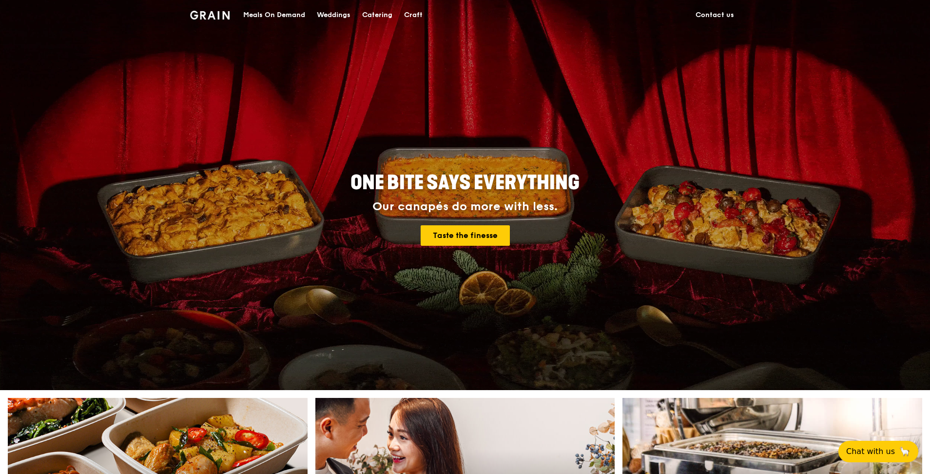 This screenshot has width=930, height=474. What do you see at coordinates (465, 207) in the screenshot?
I see `div: Our canapés do more with less.` at bounding box center [465, 207].